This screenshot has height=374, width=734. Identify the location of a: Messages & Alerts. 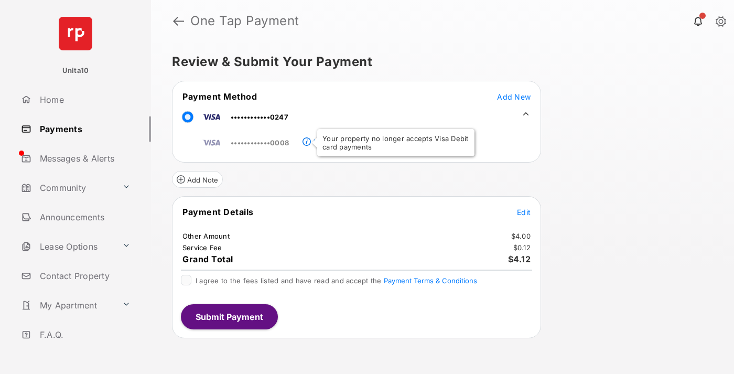
(84, 158).